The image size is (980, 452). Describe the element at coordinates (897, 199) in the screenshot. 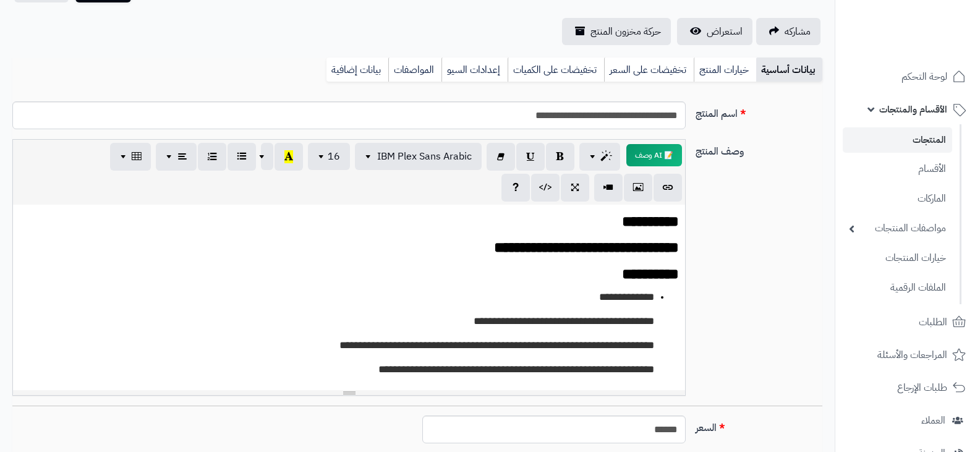

I see `a: الماركات` at that location.